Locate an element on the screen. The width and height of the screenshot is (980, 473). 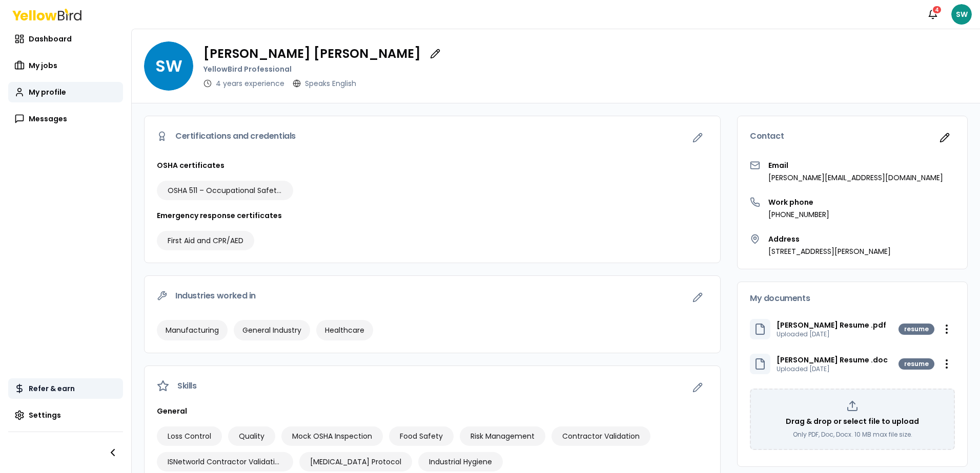
a: Settings is located at coordinates (66, 415).